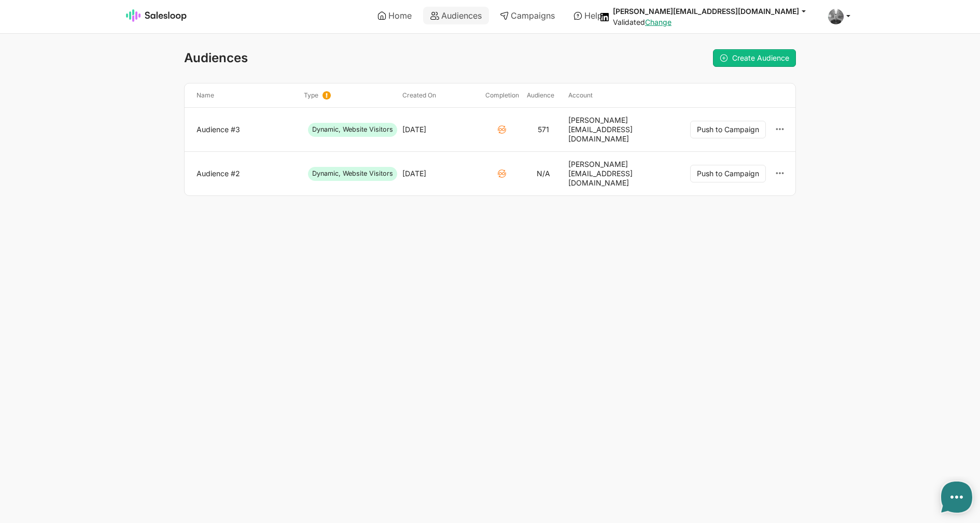 The image size is (980, 523). What do you see at coordinates (456, 16) in the screenshot?
I see `a: Audiences` at bounding box center [456, 16].